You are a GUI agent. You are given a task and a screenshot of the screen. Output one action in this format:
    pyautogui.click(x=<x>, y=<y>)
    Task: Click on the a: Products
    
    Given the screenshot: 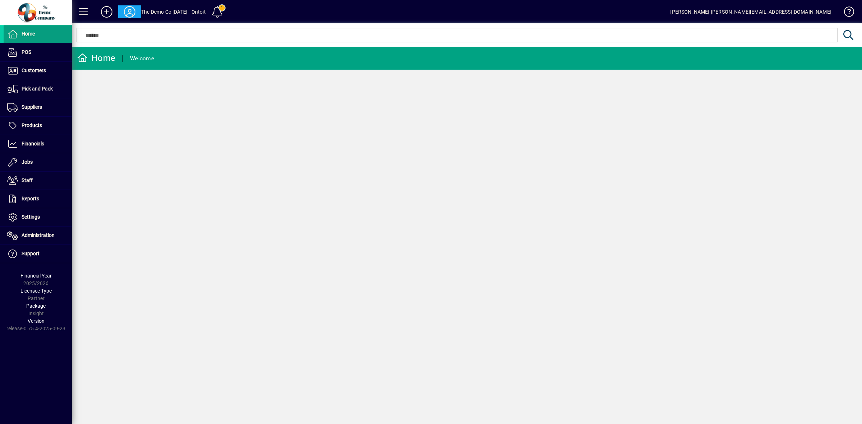 What is the action you would take?
    pyautogui.click(x=38, y=126)
    